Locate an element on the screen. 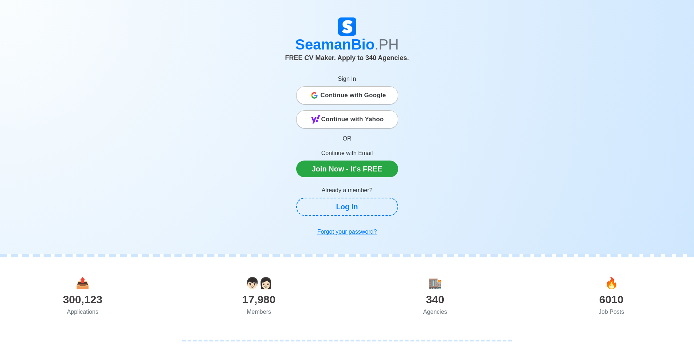 The height and width of the screenshot is (344, 694). div: Agencies is located at coordinates (436, 312).